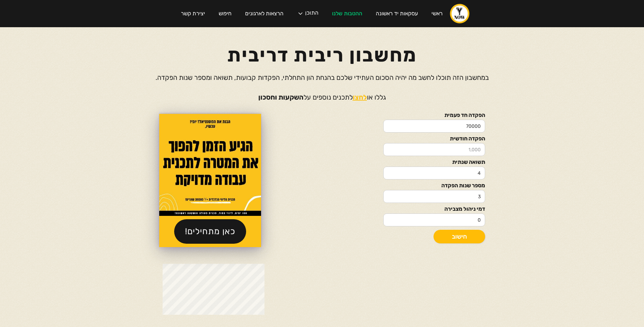  Describe the element at coordinates (434, 220) in the screenshot. I see `input: 0.8%` at that location.